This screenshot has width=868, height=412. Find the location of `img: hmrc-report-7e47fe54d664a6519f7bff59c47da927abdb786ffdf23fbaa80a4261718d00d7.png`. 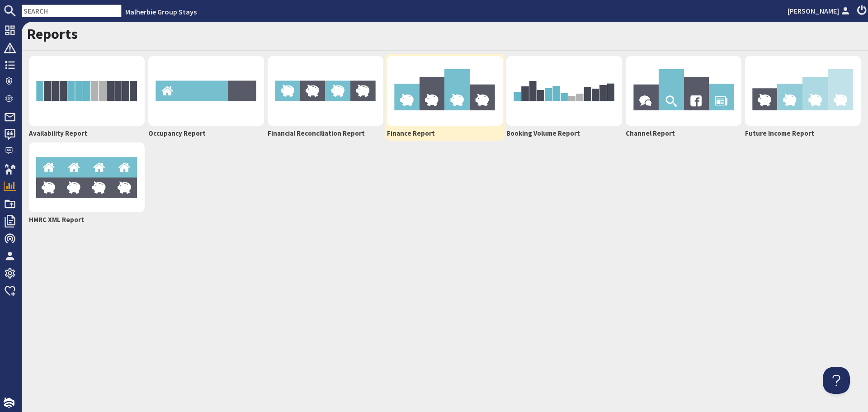

img: hmrc-report-7e47fe54d664a6519f7bff59c47da927abdb786ffdf23fbaa80a4261718d00d7.png is located at coordinates (87, 177).